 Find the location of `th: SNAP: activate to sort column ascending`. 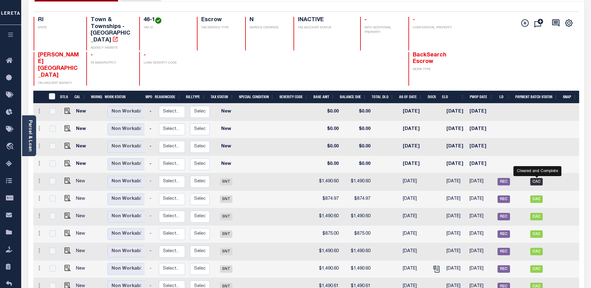

th: SNAP: activate to sort column ascending is located at coordinates (570, 97).